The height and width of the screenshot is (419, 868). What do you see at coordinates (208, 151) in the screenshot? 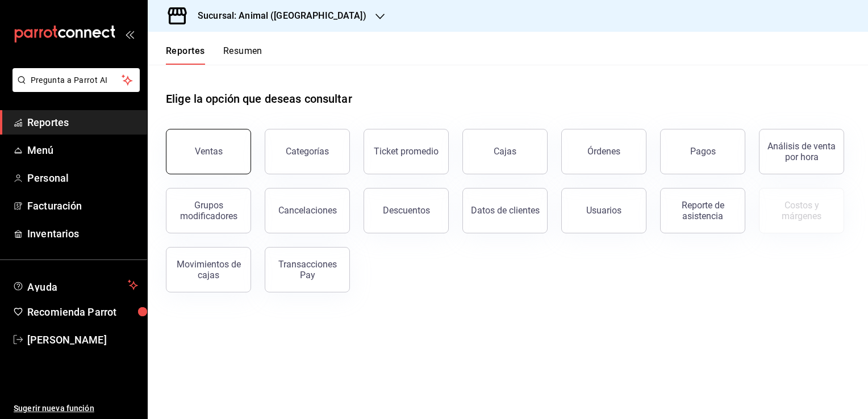
I see `div: Ventas` at bounding box center [208, 151].